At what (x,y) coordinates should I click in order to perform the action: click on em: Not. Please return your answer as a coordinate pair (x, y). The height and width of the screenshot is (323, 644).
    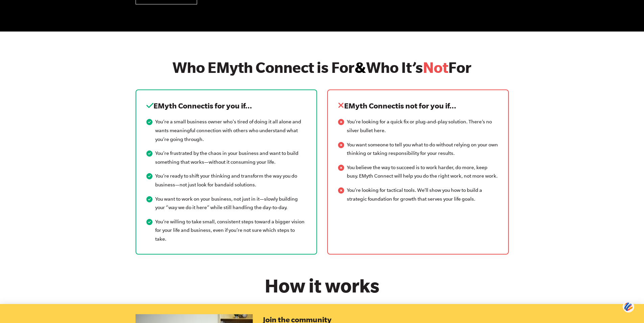
    Looking at the image, I should click on (435, 67).